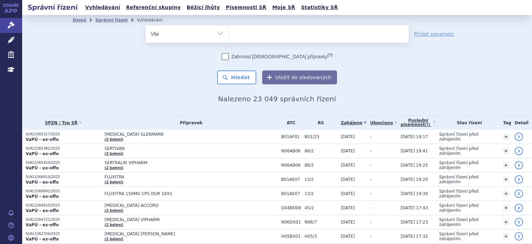 The height and width of the screenshot is (244, 532). Describe the element at coordinates (190, 122) in the screenshot. I see `th: Přípravek` at that location.